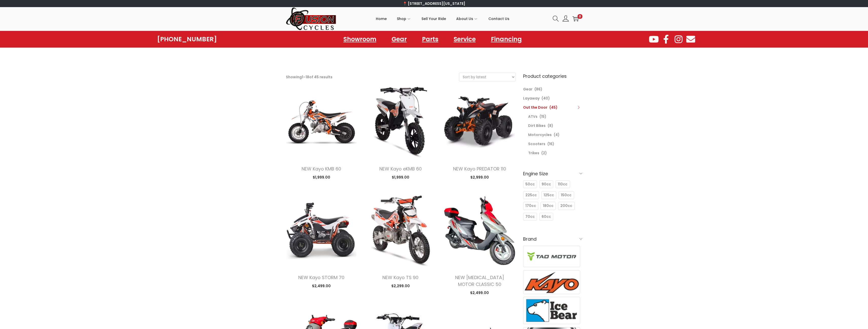  What do you see at coordinates (307, 77) in the screenshot?
I see `span: 18` at bounding box center [307, 77].